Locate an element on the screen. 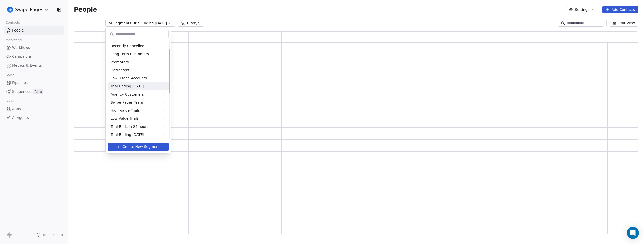 This screenshot has width=644, height=244. span: Recently Cancelled is located at coordinates (127, 46).